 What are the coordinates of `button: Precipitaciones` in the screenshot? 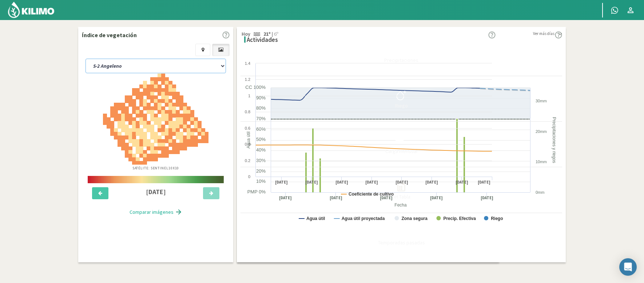 It's located at (401, 53).